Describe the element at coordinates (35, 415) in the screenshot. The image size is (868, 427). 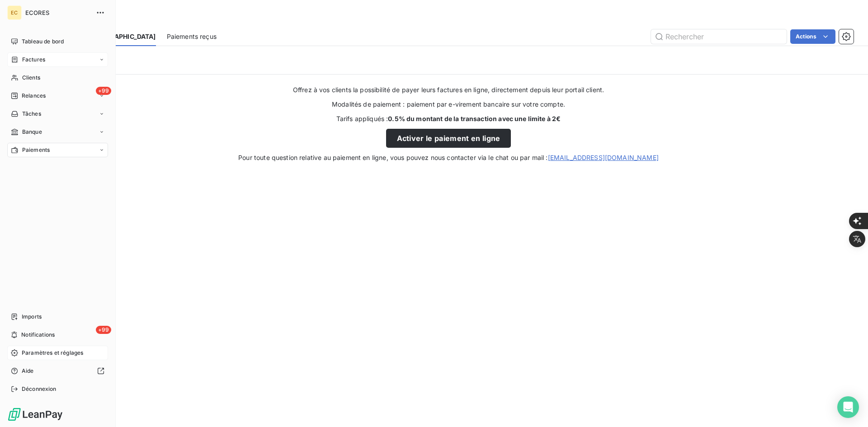
I see `img: Logo LeanPay` at that location.